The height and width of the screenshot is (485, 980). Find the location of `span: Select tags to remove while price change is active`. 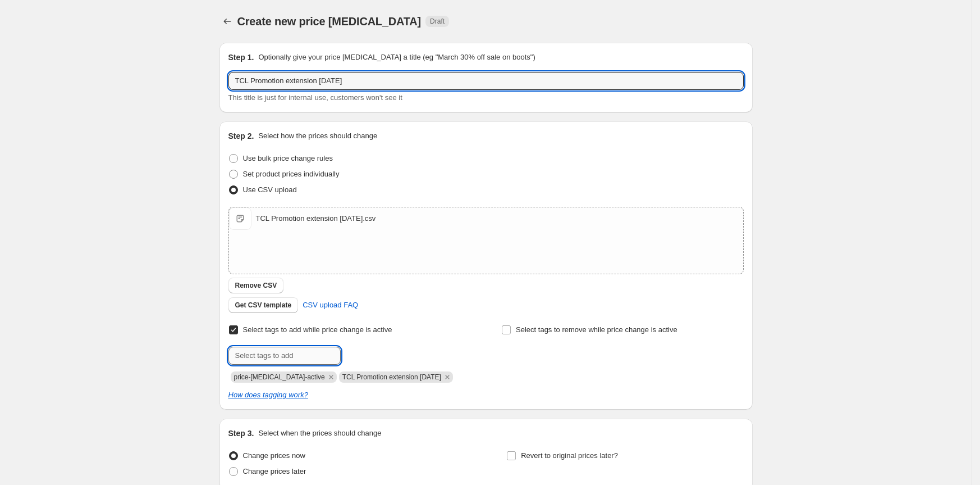

span: Select tags to remove while price change is active is located at coordinates (597, 330).